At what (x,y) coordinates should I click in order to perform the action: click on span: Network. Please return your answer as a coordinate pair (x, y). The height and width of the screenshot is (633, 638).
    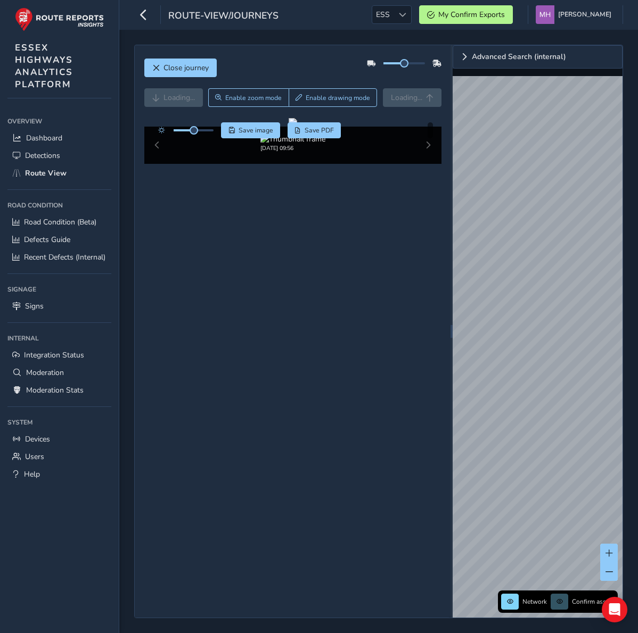
    Looking at the image, I should click on (534, 602).